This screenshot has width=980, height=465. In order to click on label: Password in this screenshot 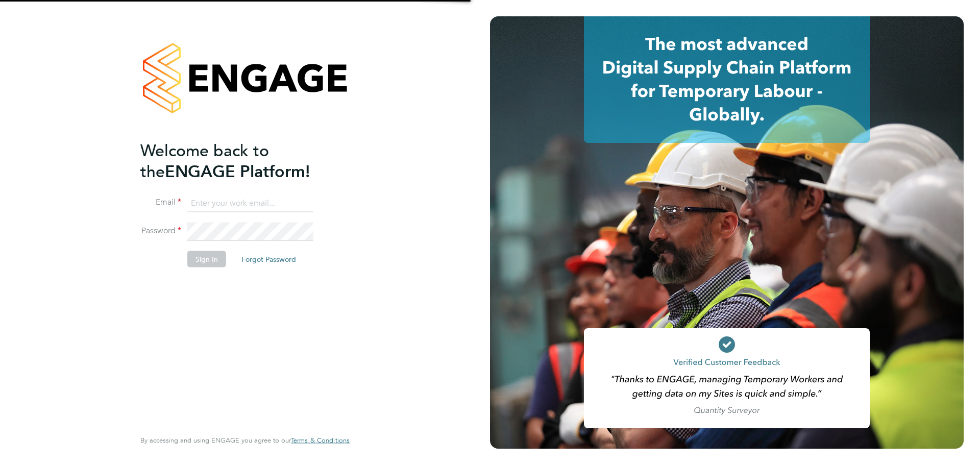, I will do `click(161, 231)`.